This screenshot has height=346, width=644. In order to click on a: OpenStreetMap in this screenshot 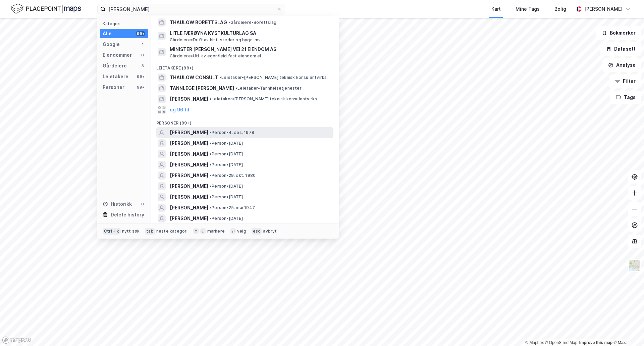, I will do `click(561, 343)`.